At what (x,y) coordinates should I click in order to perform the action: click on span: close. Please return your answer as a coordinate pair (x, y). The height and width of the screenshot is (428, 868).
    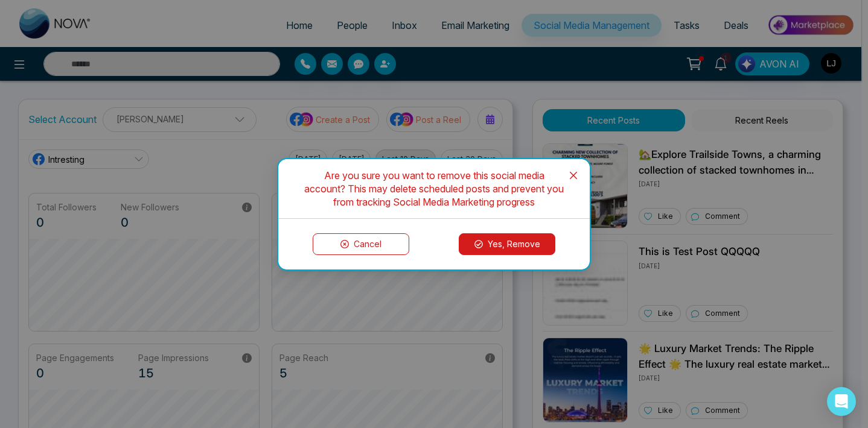
    Looking at the image, I should click on (573, 176).